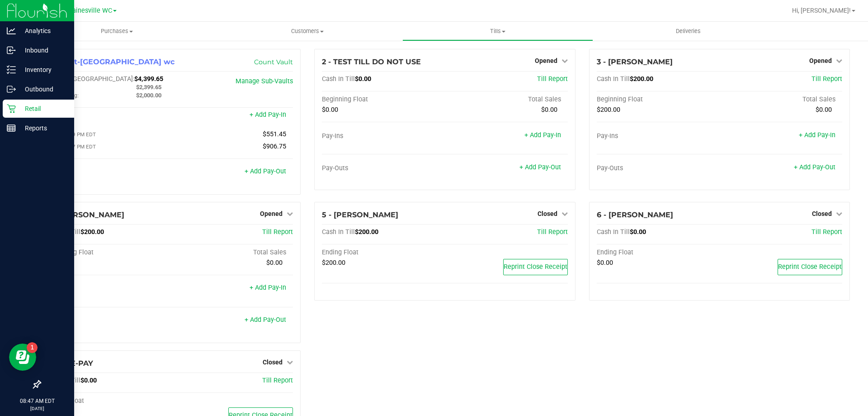 This screenshot has width=868, height=416. What do you see at coordinates (90, 10) in the screenshot?
I see `span: Gainesville WC` at bounding box center [90, 10].